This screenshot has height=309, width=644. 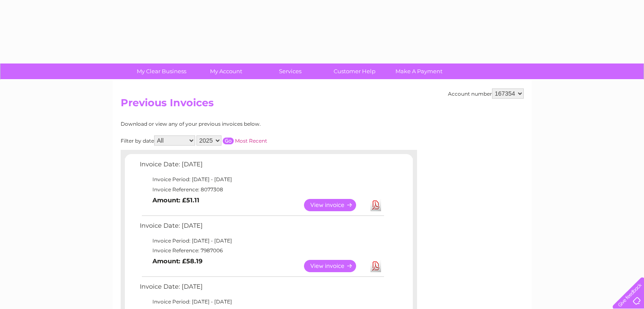 I want to click on td: Invoice Reference: 7987006, so click(x=261, y=250).